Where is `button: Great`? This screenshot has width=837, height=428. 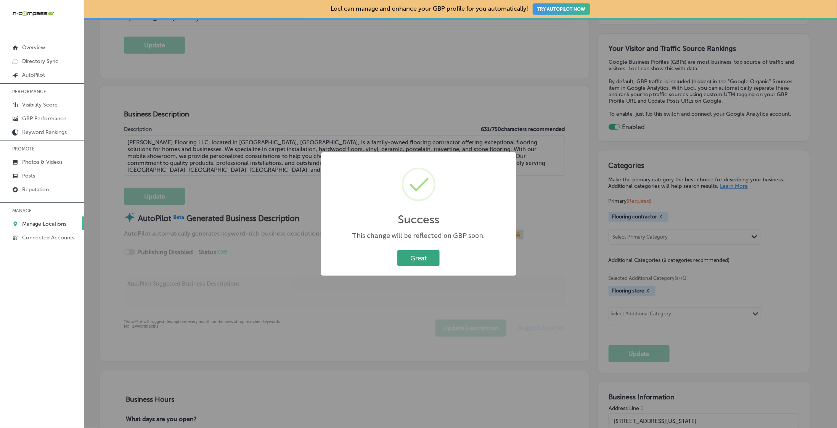 button: Great is located at coordinates (418, 257).